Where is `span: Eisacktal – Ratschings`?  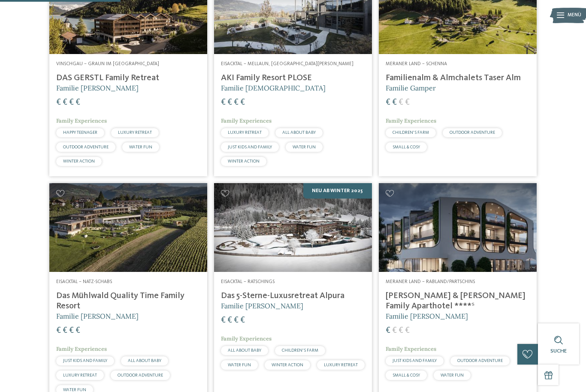 span: Eisacktal – Ratschings is located at coordinates (248, 282).